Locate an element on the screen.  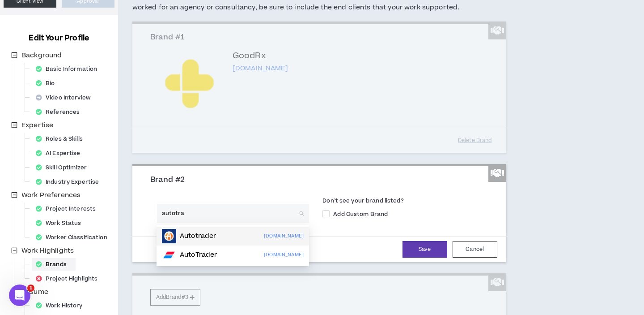
div: Project Highlights is located at coordinates (70, 278).